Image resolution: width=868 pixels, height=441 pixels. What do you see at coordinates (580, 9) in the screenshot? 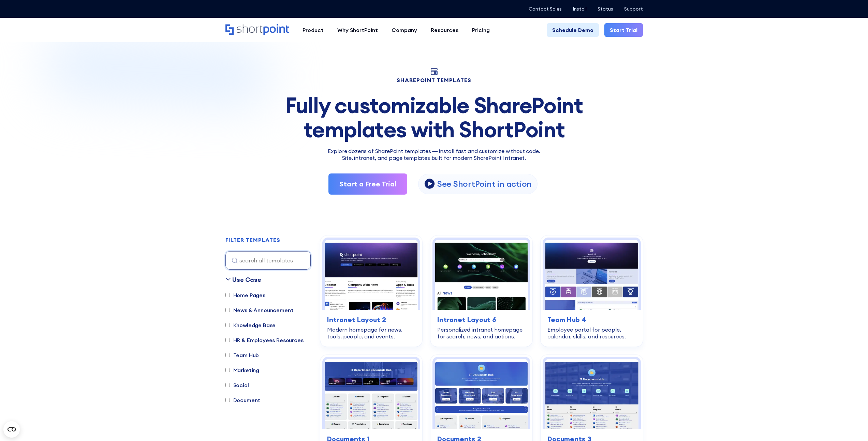
I see `p: Install` at bounding box center [580, 9].